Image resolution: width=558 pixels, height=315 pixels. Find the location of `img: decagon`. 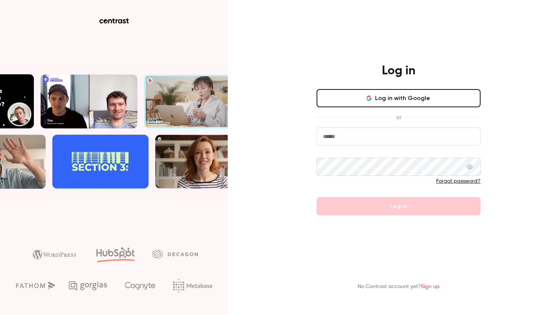

img: decagon is located at coordinates (175, 254).